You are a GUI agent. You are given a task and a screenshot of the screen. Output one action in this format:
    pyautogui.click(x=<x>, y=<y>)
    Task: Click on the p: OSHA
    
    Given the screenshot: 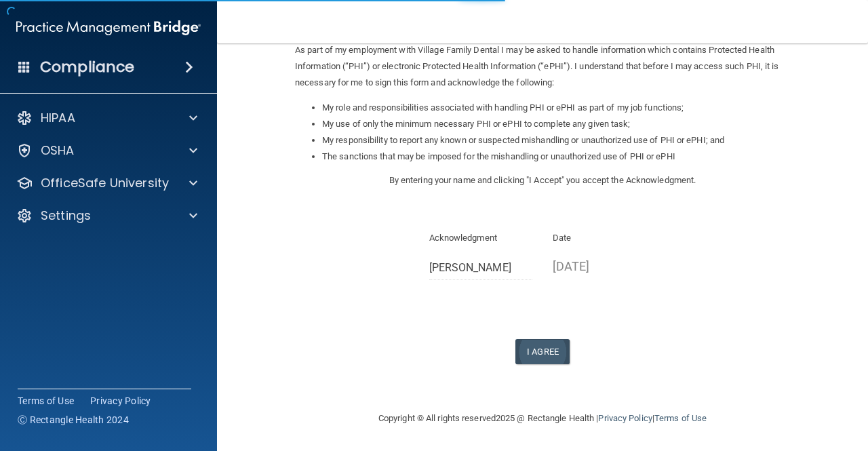 What is the action you would take?
    pyautogui.click(x=58, y=150)
    